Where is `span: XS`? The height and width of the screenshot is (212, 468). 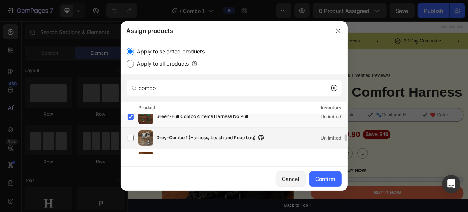 span: XS is located at coordinates (253, 176).